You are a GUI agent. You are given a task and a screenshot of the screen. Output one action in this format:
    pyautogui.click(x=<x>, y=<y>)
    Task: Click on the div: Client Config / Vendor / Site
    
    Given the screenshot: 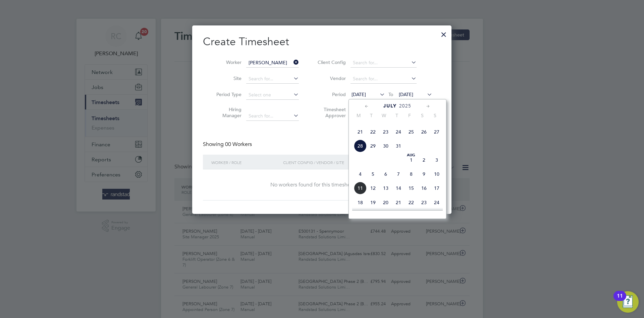 What is the action you would take?
    pyautogui.click(x=335, y=162)
    